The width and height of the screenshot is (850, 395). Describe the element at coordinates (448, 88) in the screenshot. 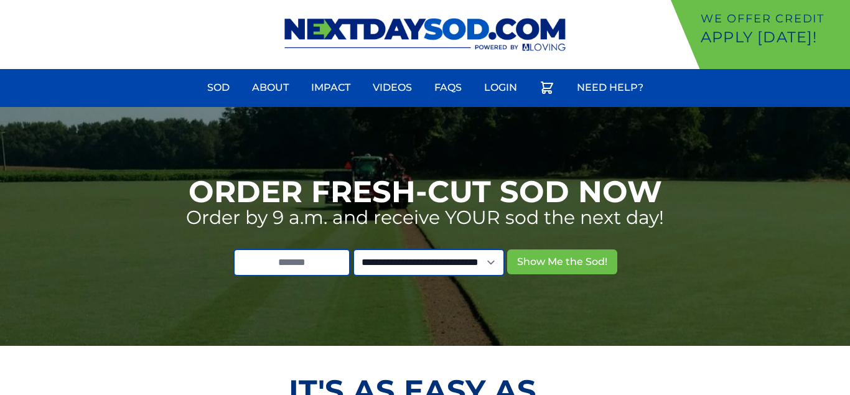

I see `a: FAQs` at that location.